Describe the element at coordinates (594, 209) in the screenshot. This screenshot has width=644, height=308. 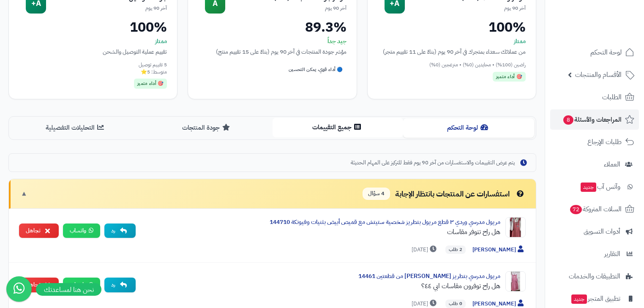
I see `a: السلات المتروكة72` at that location.